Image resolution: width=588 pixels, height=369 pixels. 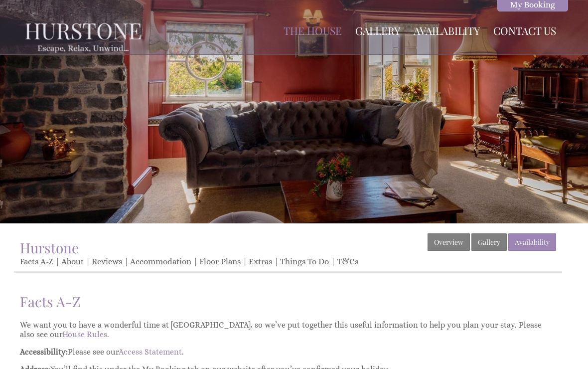 What do you see at coordinates (72, 262) in the screenshot?
I see `a: About` at bounding box center [72, 262].